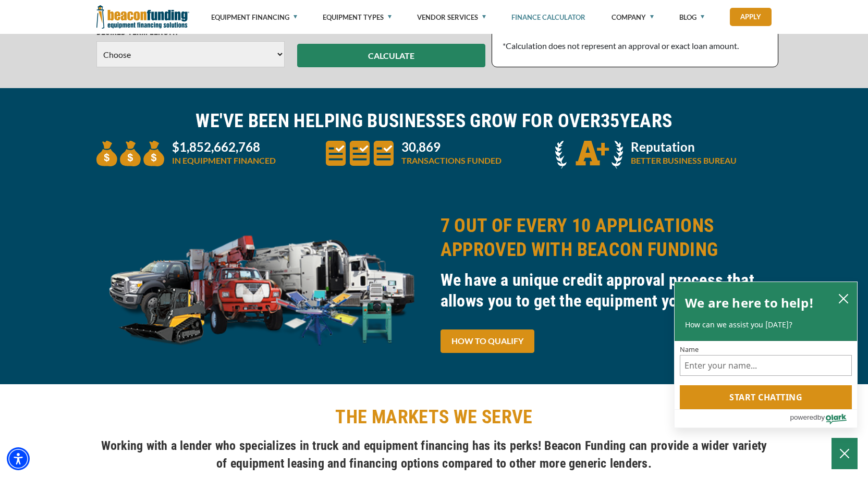  Describe the element at coordinates (844, 298) in the screenshot. I see `button: close chatbox` at that location.